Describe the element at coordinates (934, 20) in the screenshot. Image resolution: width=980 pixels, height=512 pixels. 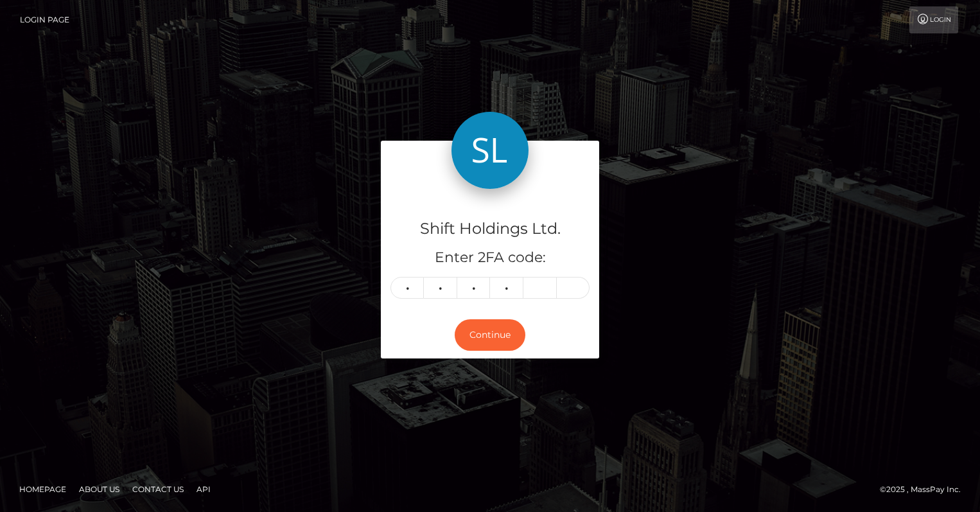
I see `a: Login` at that location.